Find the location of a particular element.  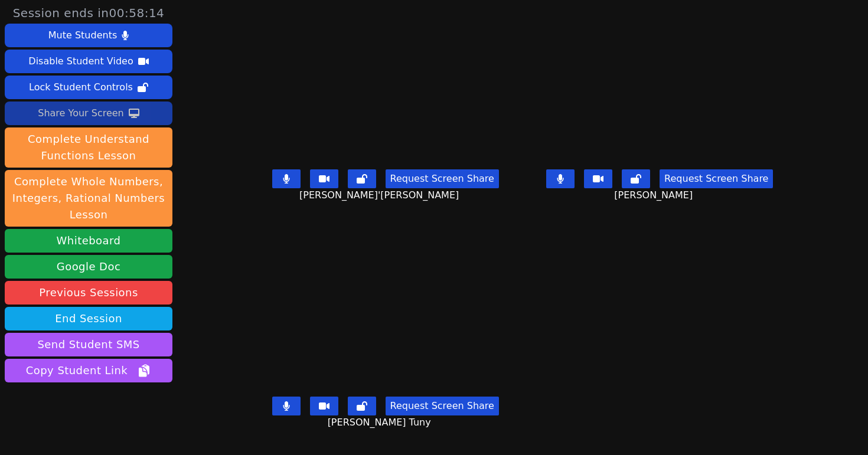

button: End Session is located at coordinates (88, 319).